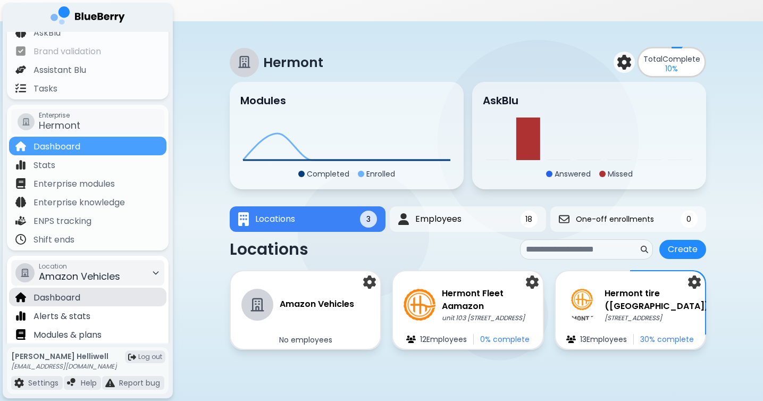 Image resolution: width=763 pixels, height=401 pixels. I want to click on p: Complete, so click(672, 59).